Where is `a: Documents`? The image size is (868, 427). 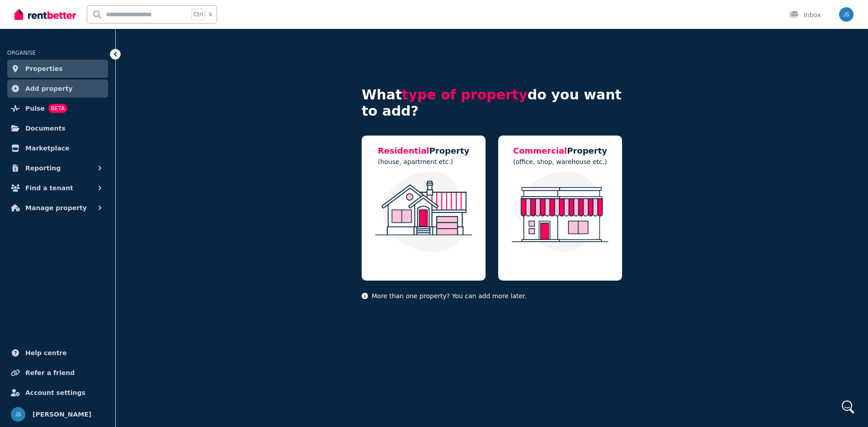
a: Documents is located at coordinates (58, 129).